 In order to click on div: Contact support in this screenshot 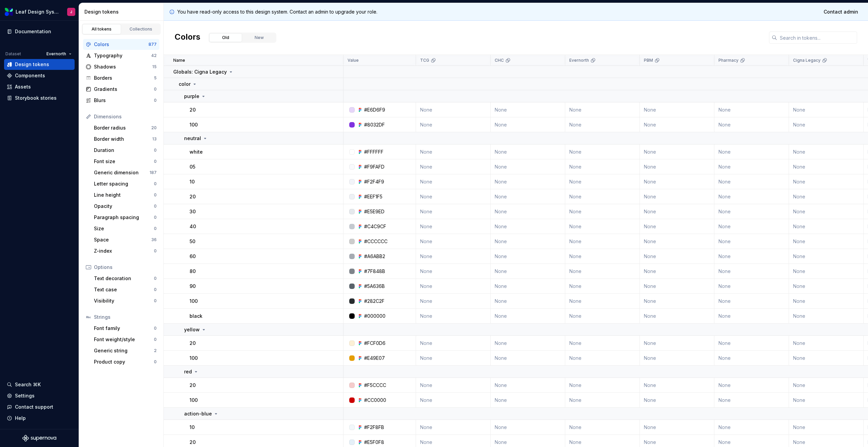, I will do `click(34, 407)`.